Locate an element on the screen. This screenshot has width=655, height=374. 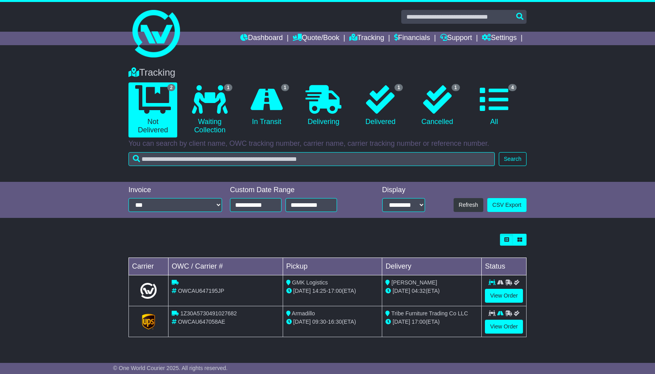
span: OWCAU647058AE is located at coordinates (201, 322).